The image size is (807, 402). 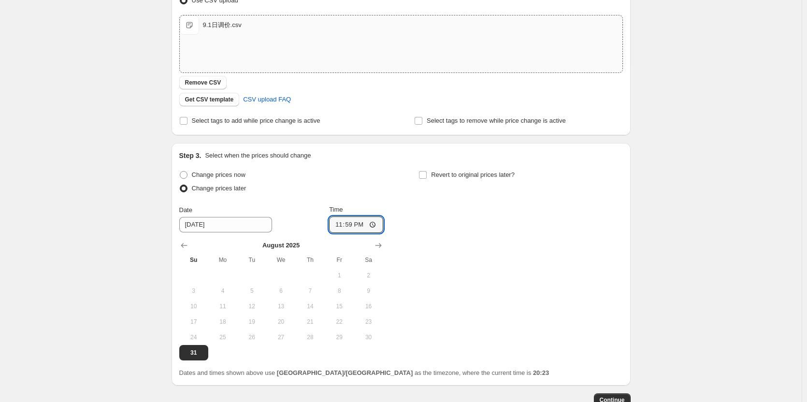 What do you see at coordinates (339, 276) in the screenshot?
I see `span: 1` at bounding box center [339, 276].